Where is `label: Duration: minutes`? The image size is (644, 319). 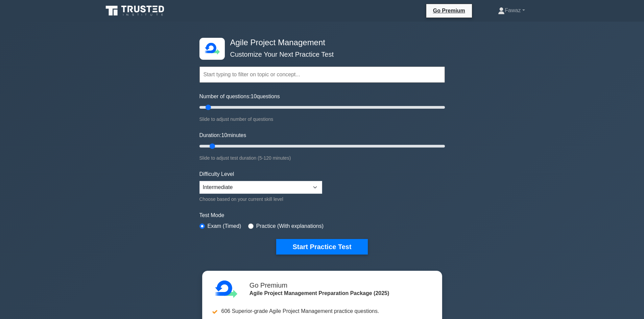 label: Duration: minutes is located at coordinates (223, 135).